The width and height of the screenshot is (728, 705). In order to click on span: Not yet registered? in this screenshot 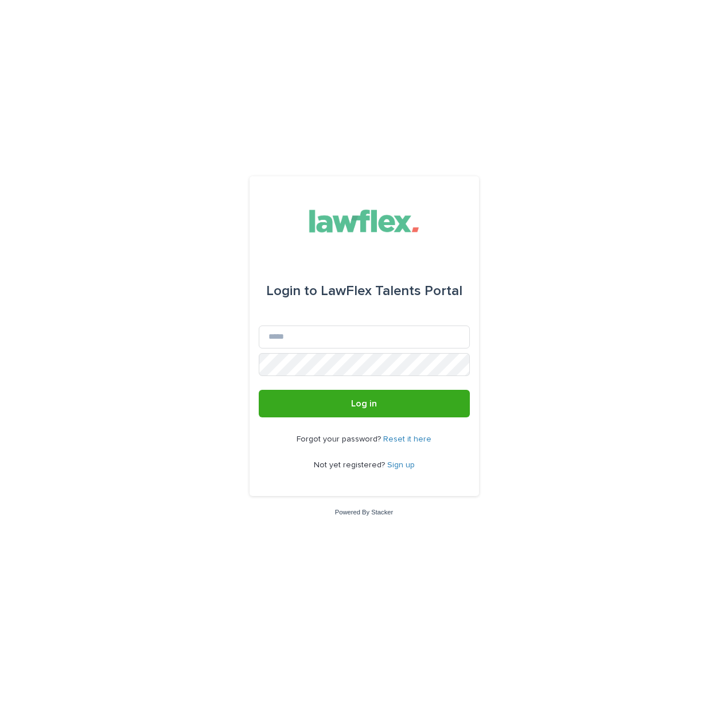, I will do `click(350, 465)`.